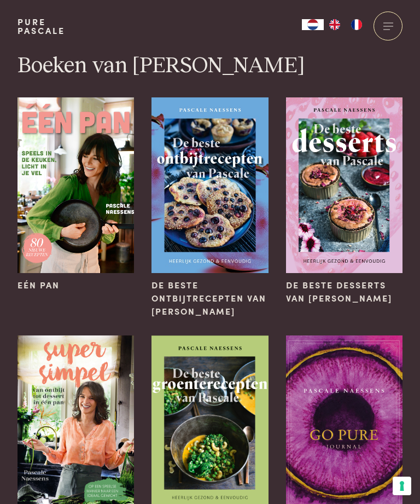 The width and height of the screenshot is (420, 504). I want to click on a: Eén pan Eén pan, so click(76, 194).